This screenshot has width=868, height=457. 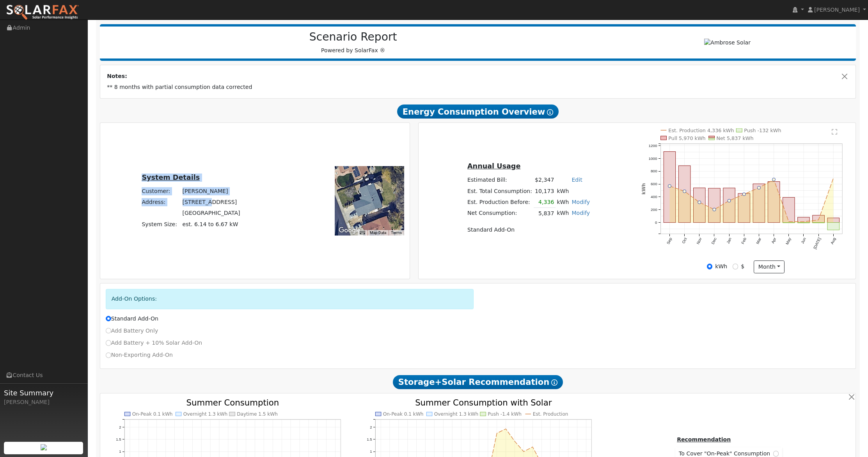 I want to click on text: Nov, so click(x=699, y=241).